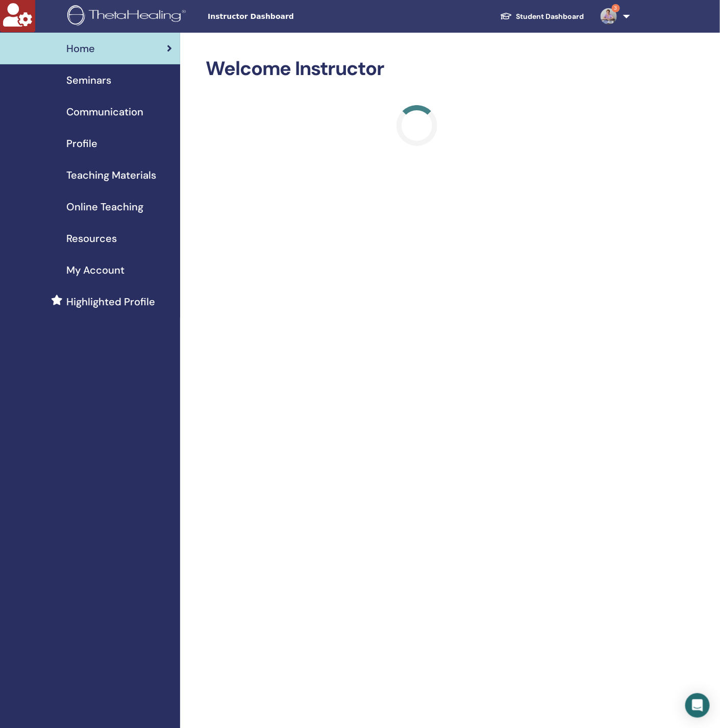  What do you see at coordinates (105, 112) in the screenshot?
I see `span: Communication` at bounding box center [105, 112].